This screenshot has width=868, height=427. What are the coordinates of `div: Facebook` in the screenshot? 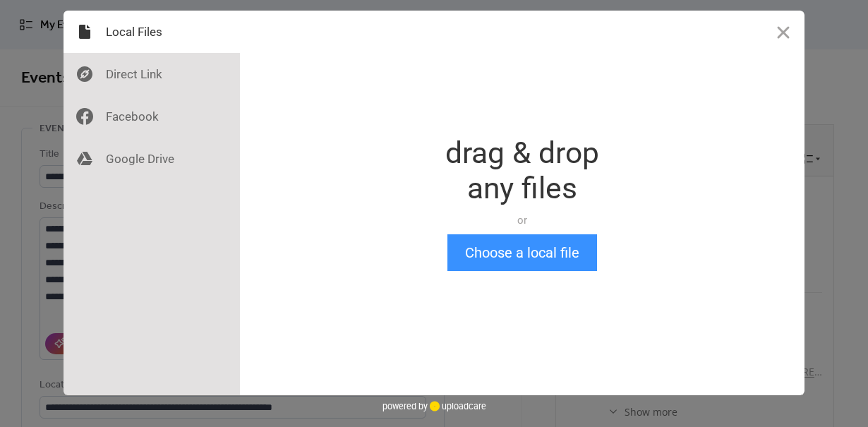 It's located at (152, 116).